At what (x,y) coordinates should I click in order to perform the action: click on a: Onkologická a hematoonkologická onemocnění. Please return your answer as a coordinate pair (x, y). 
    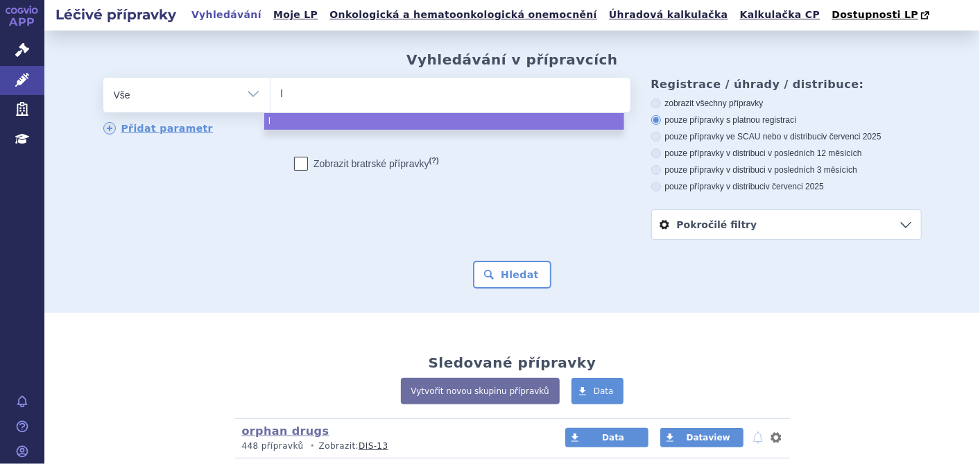
    Looking at the image, I should click on (463, 15).